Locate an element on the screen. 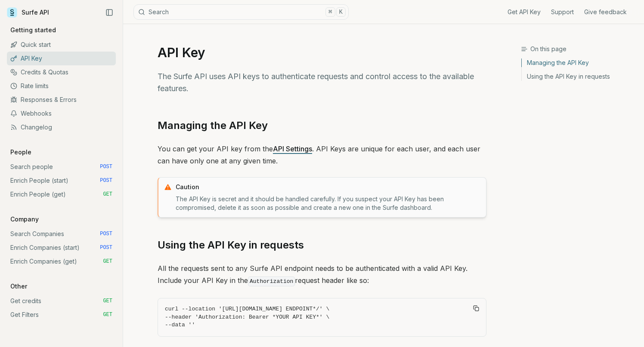 The image size is (644, 347). p: The API Key is secret and it should be handled carefully. If you suspect your API Key has been co... is located at coordinates (328, 203).